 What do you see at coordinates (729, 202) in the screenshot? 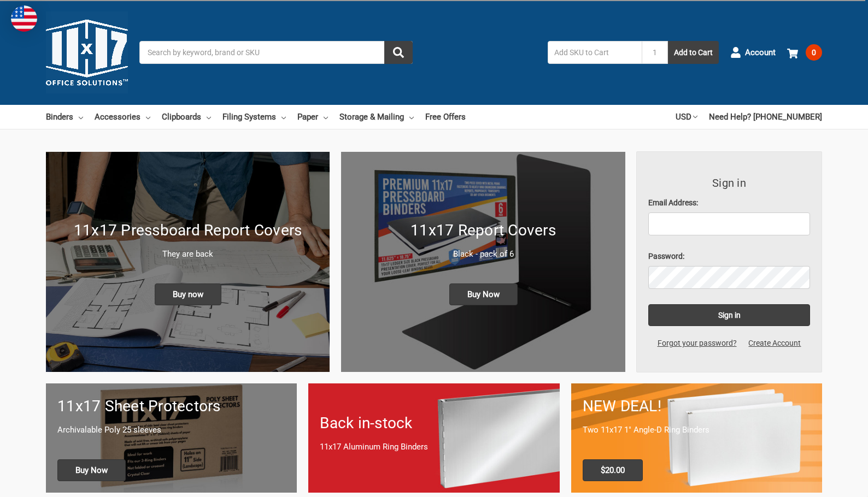
I see `label: Email Address:` at bounding box center [729, 202].